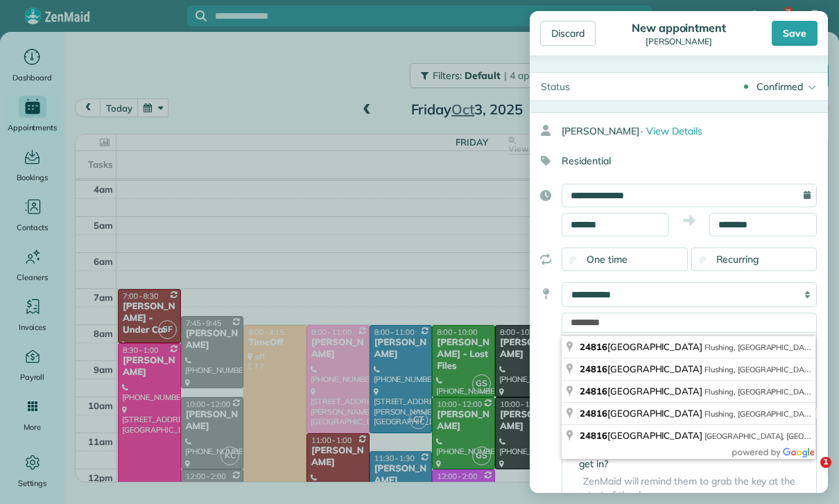 Image resolution: width=839 pixels, height=504 pixels. Describe the element at coordinates (826, 462) in the screenshot. I see `span: 1` at that location.